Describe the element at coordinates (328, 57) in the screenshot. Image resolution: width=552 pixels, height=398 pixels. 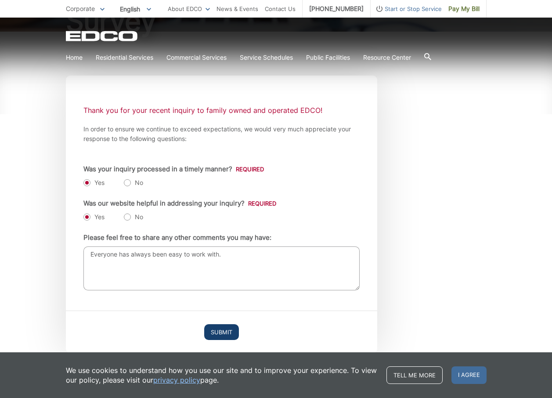
I see `a: Public Facilities` at that location.